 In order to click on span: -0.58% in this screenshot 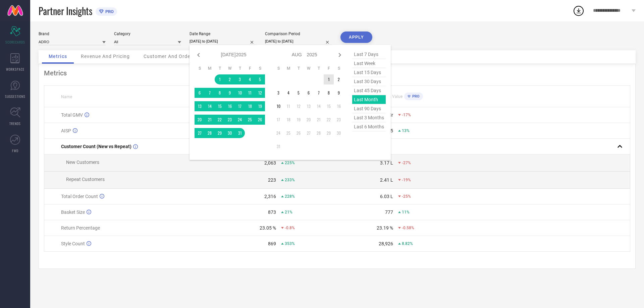, I will do `click(408, 228)`.